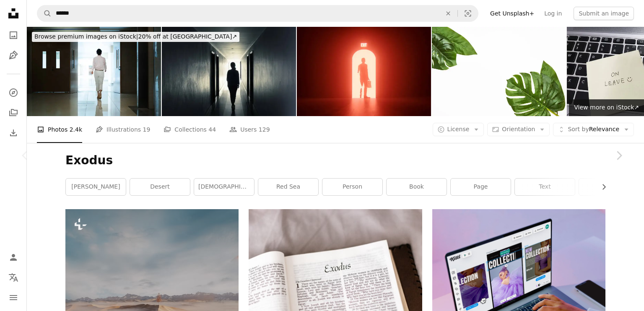 Image resolution: width=644 pixels, height=311 pixels. I want to click on img: Women are walking alone in the dark.Light at the end of the tunnel concept, so click(229, 71).